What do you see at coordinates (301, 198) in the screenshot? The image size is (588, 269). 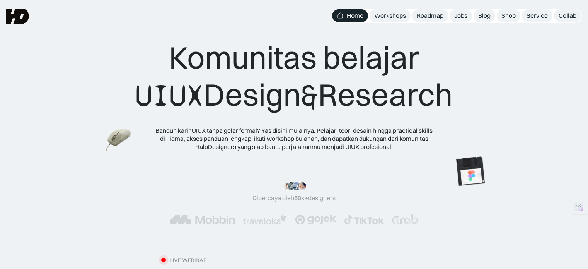 I see `span: 50k+` at bounding box center [301, 198].